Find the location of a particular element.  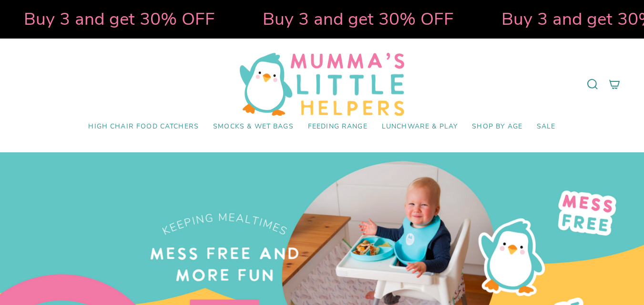

a: SALE is located at coordinates (546, 126).